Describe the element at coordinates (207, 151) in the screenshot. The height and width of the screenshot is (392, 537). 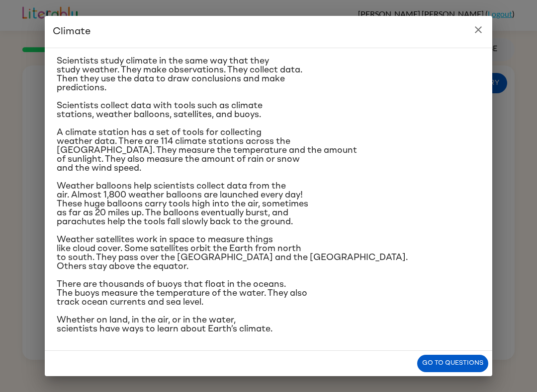
I see `span: A climate station has a set of tools for collecting weather data. There are 114 climate stations ...` at that location.